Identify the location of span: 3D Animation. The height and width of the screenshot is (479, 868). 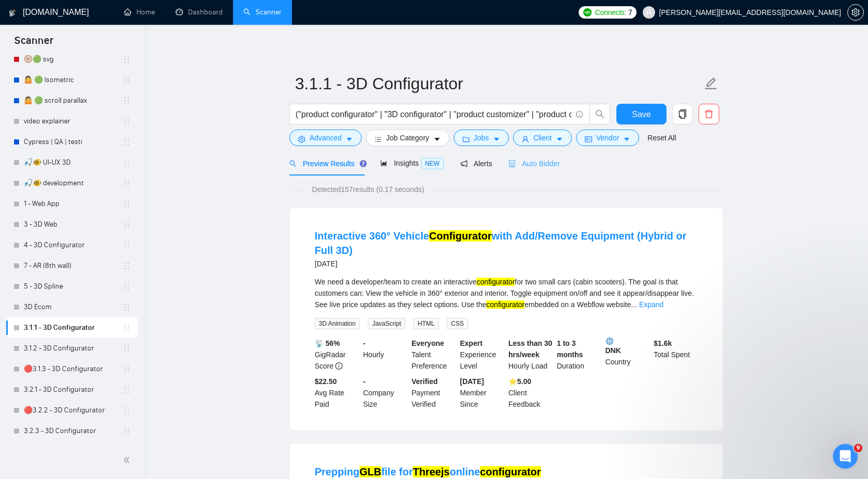
(337, 324).